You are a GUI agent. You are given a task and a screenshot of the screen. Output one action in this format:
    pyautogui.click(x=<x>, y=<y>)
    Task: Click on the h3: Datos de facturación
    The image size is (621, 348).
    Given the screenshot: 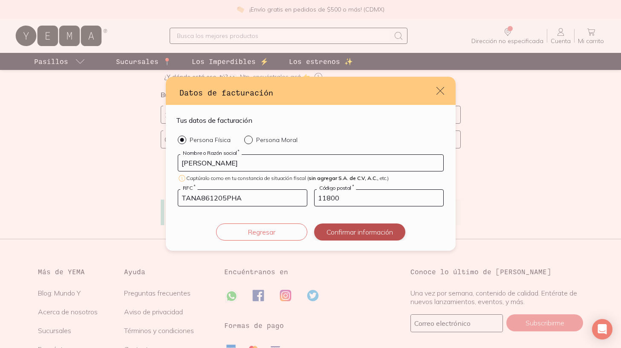 What is the action you would take?
    pyautogui.click(x=307, y=92)
    